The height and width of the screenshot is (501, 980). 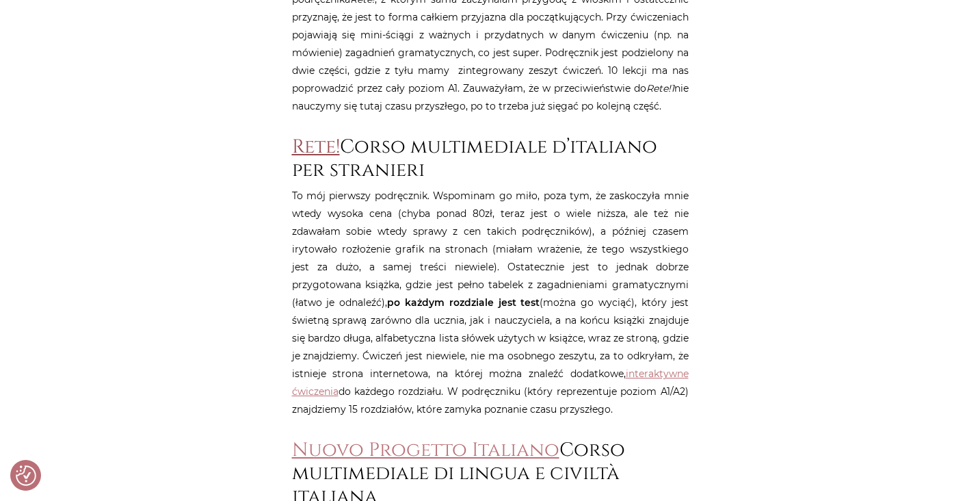 I want to click on strong: po każdym rozdziale jest test, so click(x=463, y=303).